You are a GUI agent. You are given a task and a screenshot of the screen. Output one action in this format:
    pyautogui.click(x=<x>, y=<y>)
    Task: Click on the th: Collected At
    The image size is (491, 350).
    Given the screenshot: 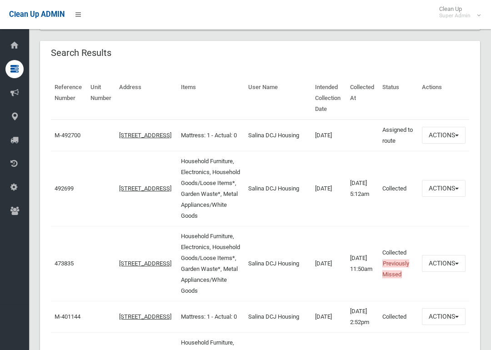 What is the action you would take?
    pyautogui.click(x=363, y=98)
    